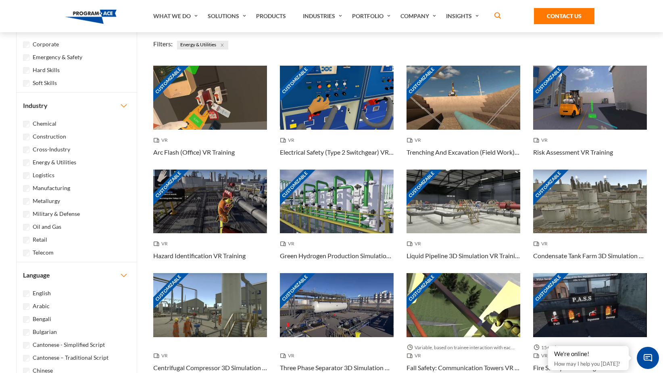  I want to click on input: Emergency & Safety, so click(26, 58).